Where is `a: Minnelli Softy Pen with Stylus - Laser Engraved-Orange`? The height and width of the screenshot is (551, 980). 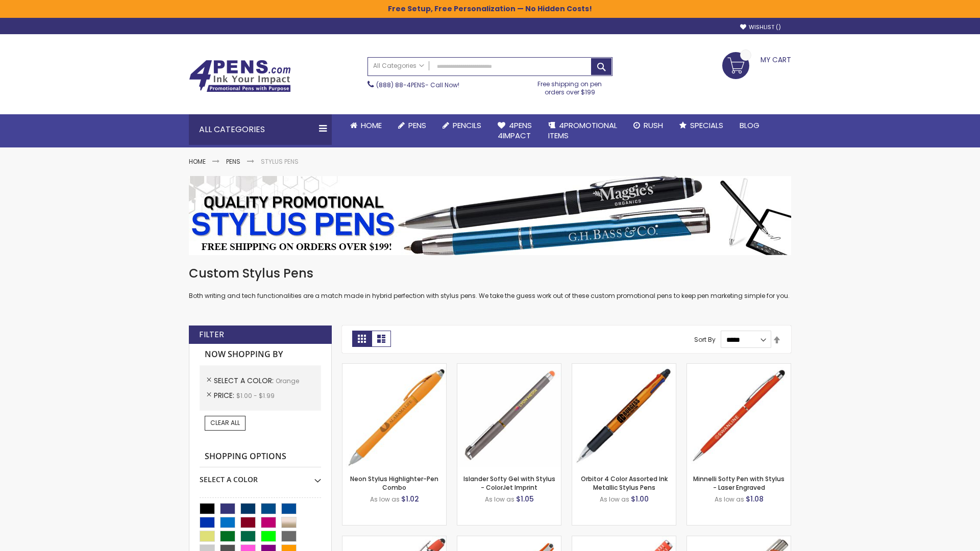 a: Minnelli Softy Pen with Stylus - Laser Engraved-Orange is located at coordinates (738, 368).